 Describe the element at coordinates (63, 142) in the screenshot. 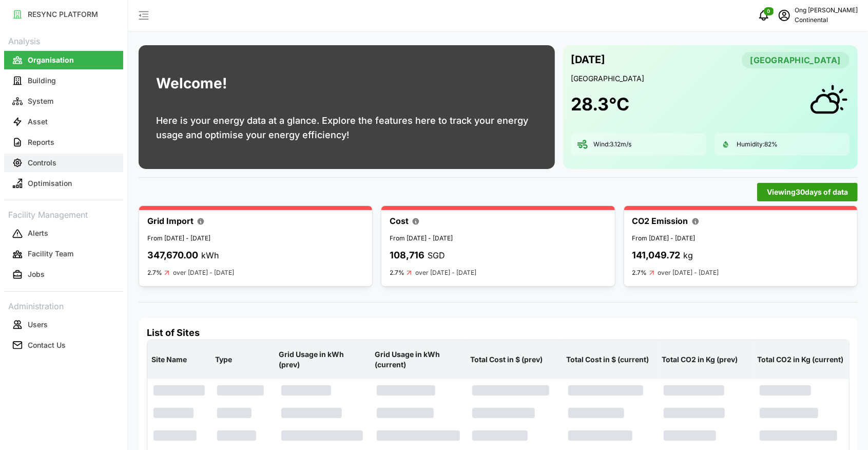

I see `a: Reports` at that location.